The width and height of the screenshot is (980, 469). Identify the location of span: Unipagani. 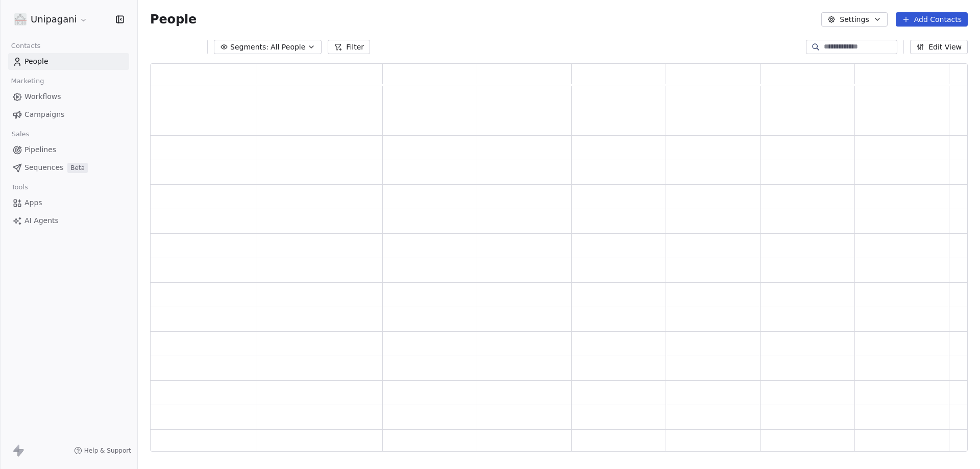
(54, 19).